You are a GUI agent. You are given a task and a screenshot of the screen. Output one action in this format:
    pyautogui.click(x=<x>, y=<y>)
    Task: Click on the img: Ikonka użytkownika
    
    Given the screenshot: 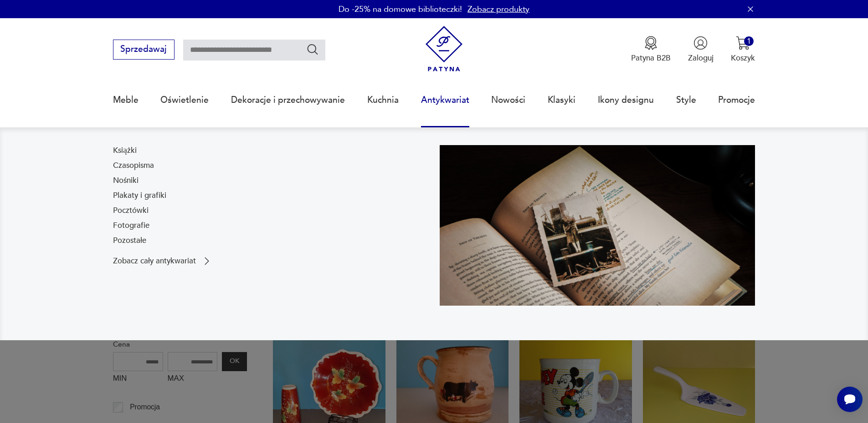 What is the action you would take?
    pyautogui.click(x=700, y=43)
    